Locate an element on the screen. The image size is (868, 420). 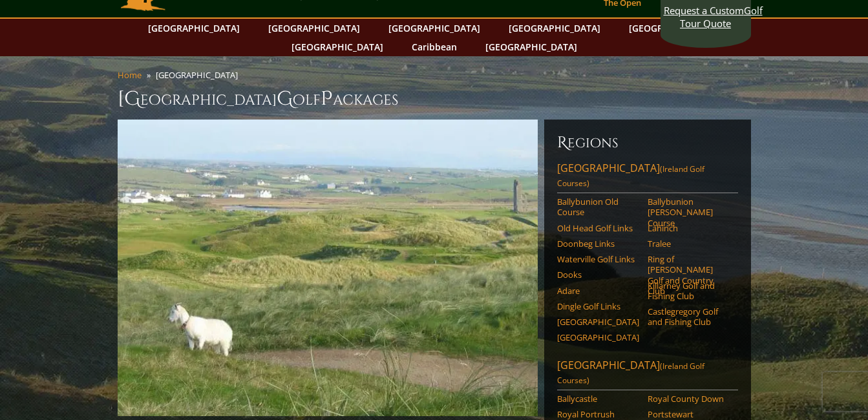
a: Castlegregory Golf and Fishing Club is located at coordinates (688, 317).